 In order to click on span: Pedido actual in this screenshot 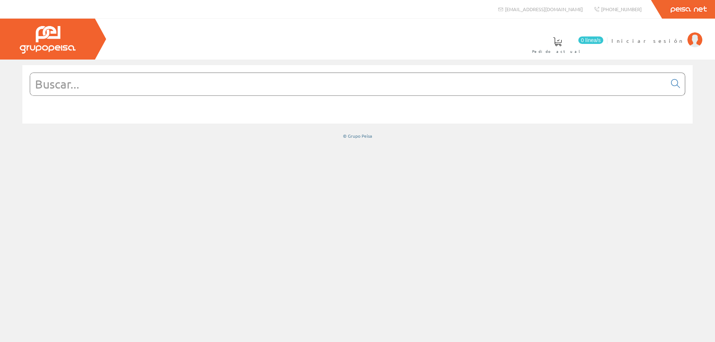, I will do `click(557, 51)`.